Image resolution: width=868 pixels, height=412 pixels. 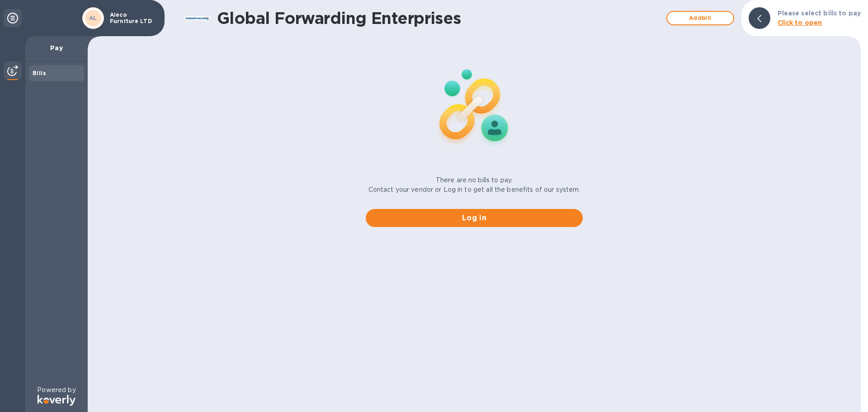 I want to click on p: Pay, so click(x=56, y=48).